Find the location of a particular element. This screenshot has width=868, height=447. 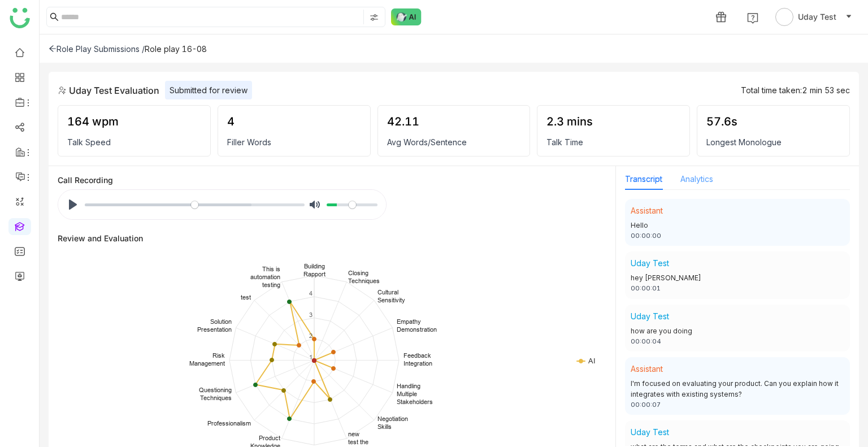

div: Hello is located at coordinates (737, 225).